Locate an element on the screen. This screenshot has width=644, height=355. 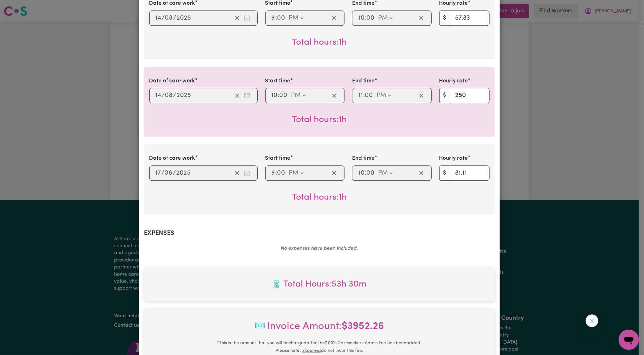
span: Total hours worked: 53 hours 30 minutes is located at coordinates (319, 284).